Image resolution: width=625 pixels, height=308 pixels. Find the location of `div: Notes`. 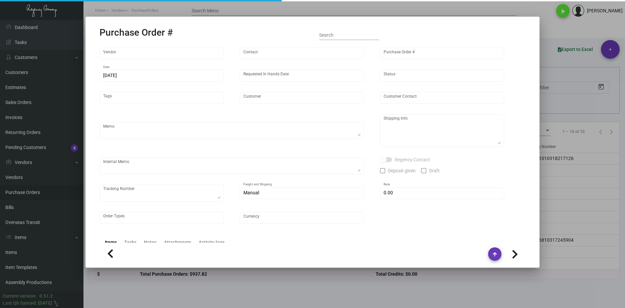

div: Notes is located at coordinates (150, 243).